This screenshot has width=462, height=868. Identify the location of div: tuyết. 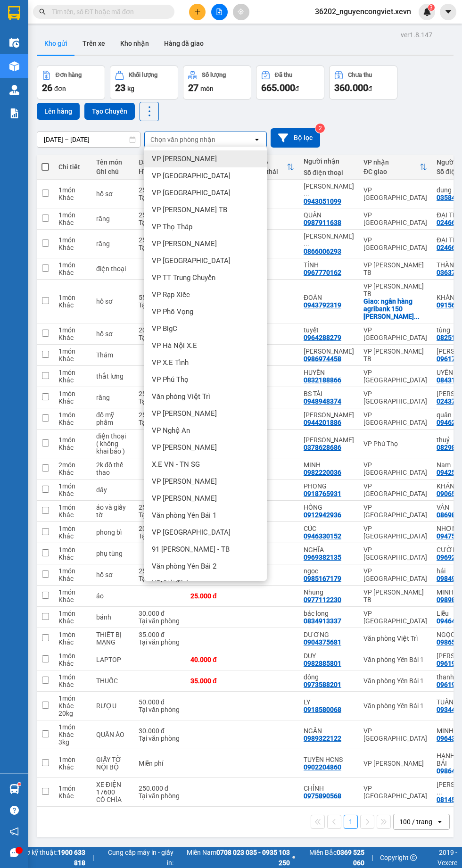
(328, 330).